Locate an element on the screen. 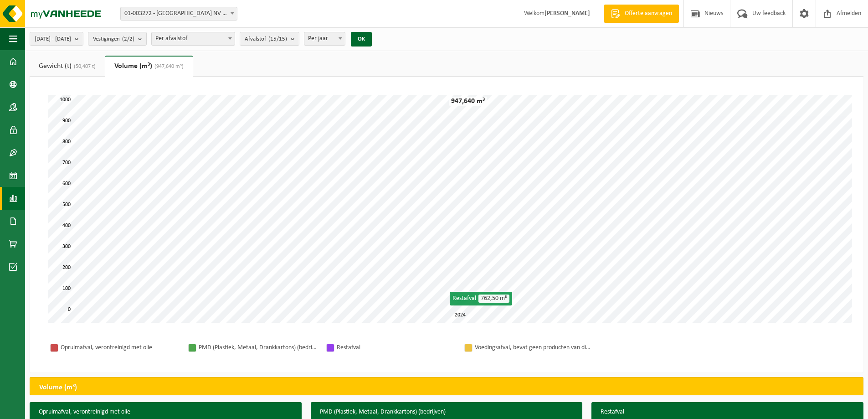  count: (15/15) is located at coordinates (277, 38).